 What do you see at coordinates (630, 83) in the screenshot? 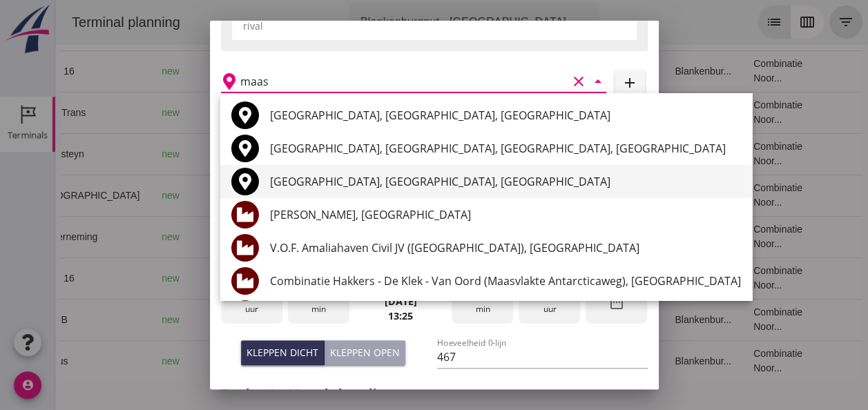
I see `i: add` at bounding box center [630, 83].